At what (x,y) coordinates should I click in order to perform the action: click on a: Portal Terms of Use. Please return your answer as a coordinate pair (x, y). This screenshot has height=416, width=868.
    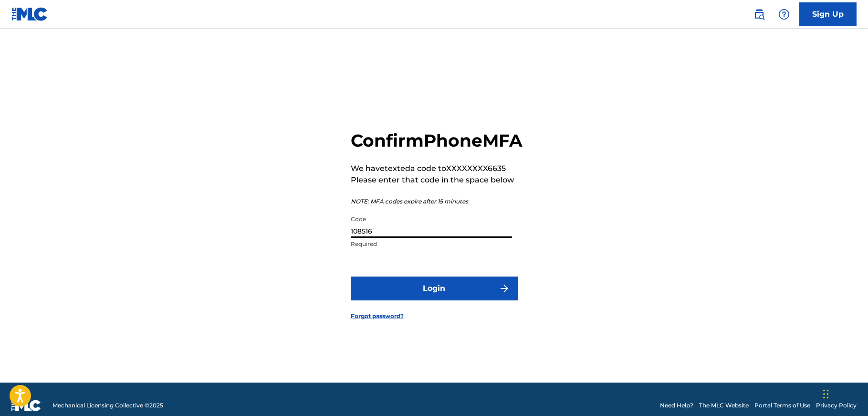
    Looking at the image, I should click on (782, 406).